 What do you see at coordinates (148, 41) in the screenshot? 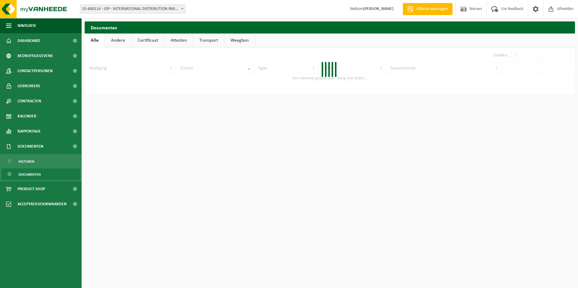
I see `a: Certificaat` at bounding box center [148, 41].